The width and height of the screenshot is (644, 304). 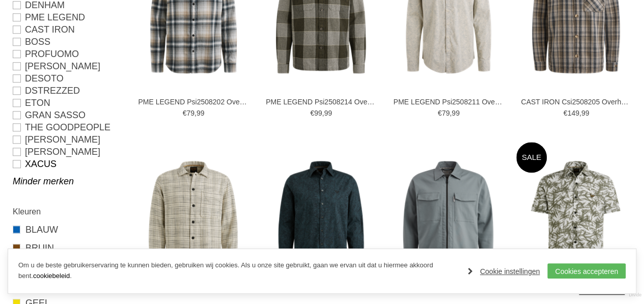 I want to click on a: PME LEGEND, so click(x=67, y=17).